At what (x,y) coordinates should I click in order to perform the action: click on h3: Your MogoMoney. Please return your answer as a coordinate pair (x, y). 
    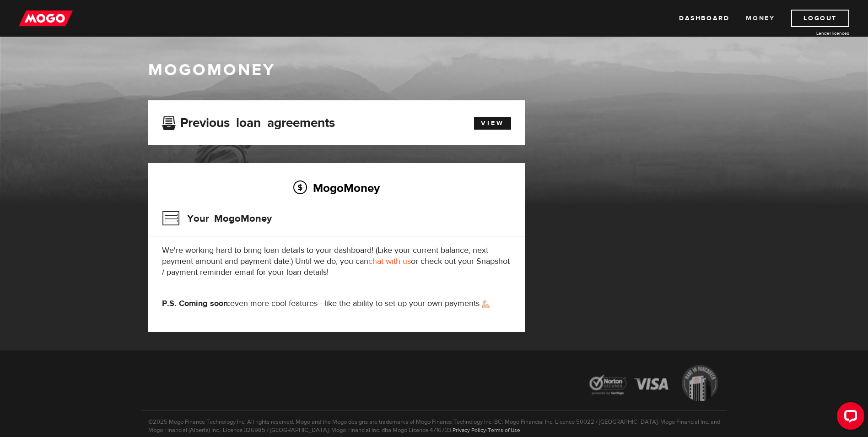
    Looking at the image, I should click on (217, 219).